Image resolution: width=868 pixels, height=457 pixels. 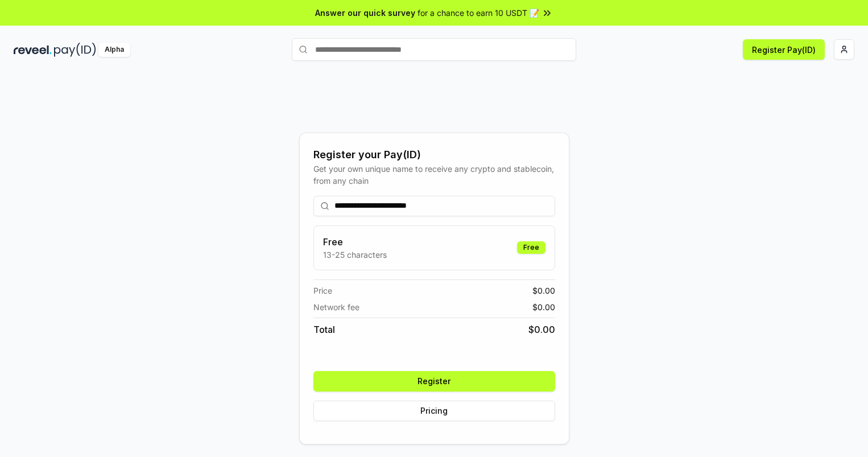 I want to click on span: Price, so click(x=323, y=290).